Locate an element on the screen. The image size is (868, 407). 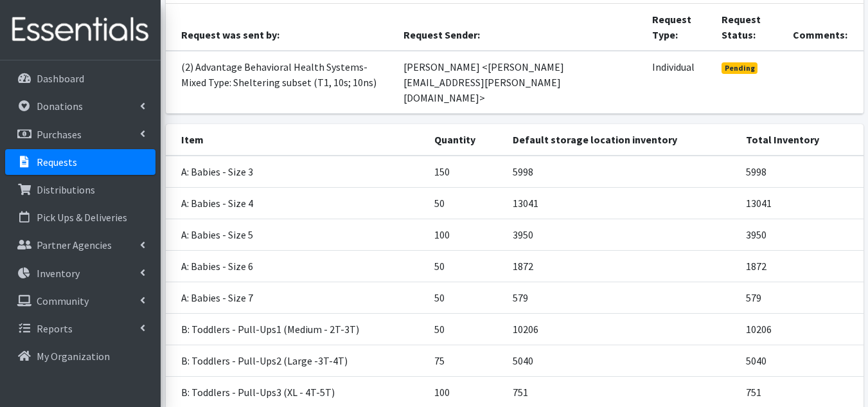
p: Inventory is located at coordinates (58, 273).